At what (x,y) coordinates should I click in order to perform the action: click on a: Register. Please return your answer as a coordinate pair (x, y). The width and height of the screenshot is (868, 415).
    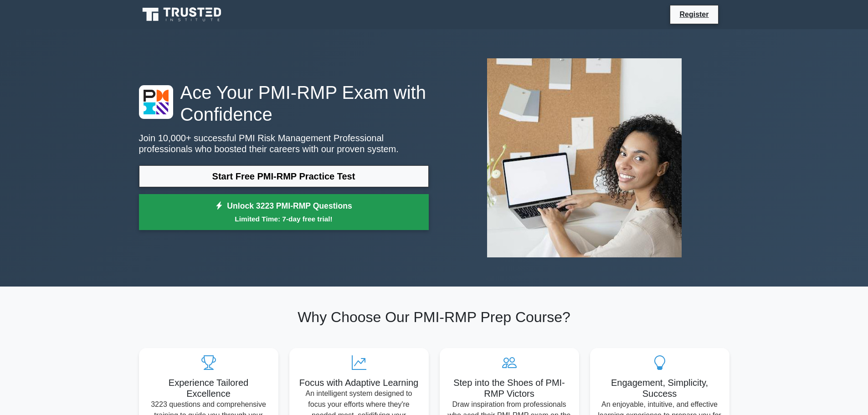
    Looking at the image, I should click on (694, 14).